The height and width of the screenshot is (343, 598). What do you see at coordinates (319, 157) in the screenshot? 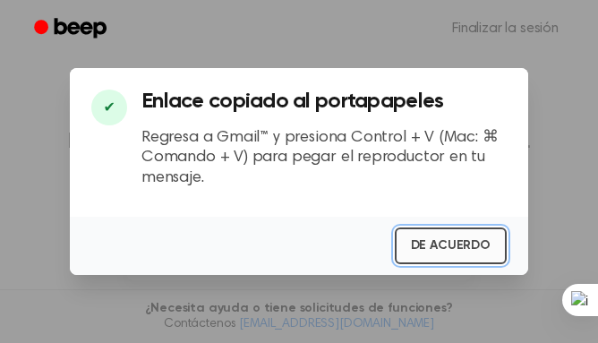
I see `font: Regresa a Gmail™ y presiona Control + V (Mac: ⌘ Comando + V) para pegar el reproductor en tu mens...` at bounding box center [319, 157].